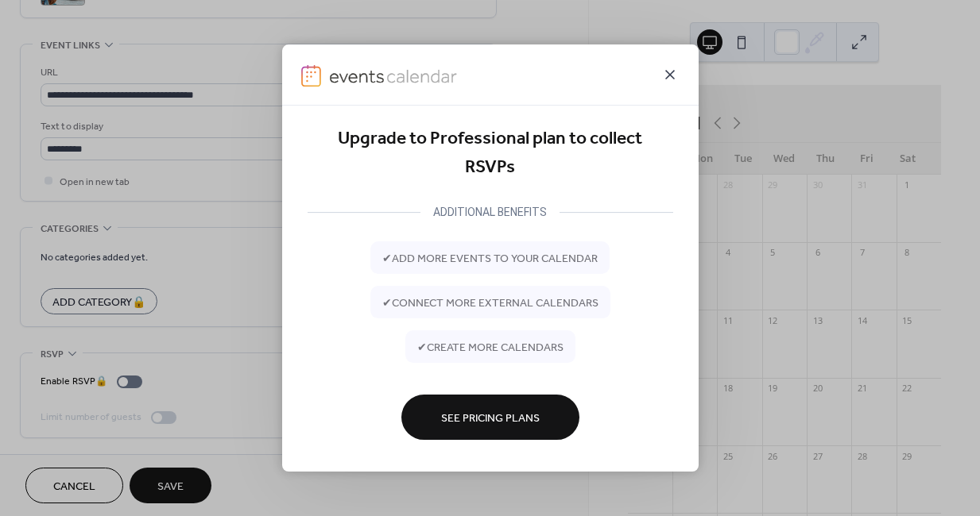 The image size is (980, 516). I want to click on span: See Pricing Plans, so click(490, 418).